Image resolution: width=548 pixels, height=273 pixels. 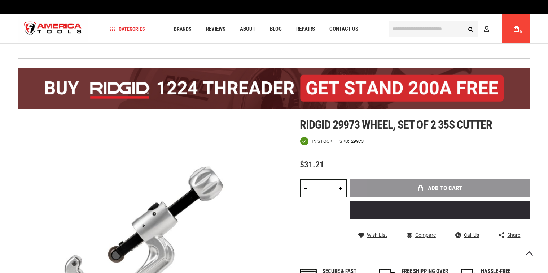 What do you see at coordinates (421, 235) in the screenshot?
I see `a: Compare` at bounding box center [421, 235].